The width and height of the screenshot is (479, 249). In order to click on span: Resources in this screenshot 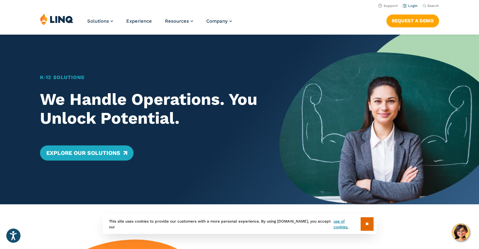, I will do `click(177, 21)`.